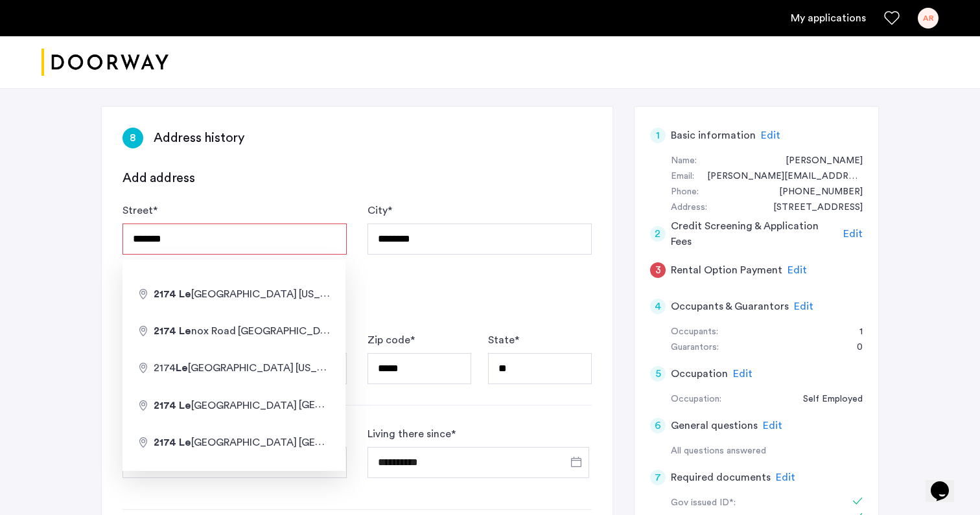 The height and width of the screenshot is (515, 980). I want to click on div: 5, so click(658, 374).